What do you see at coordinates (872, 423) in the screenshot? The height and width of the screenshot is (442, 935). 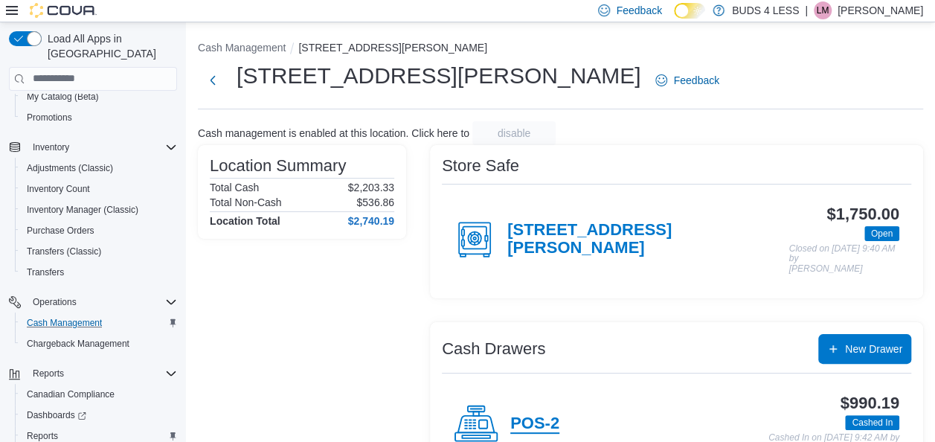 I see `span: Cashed In` at bounding box center [872, 423].